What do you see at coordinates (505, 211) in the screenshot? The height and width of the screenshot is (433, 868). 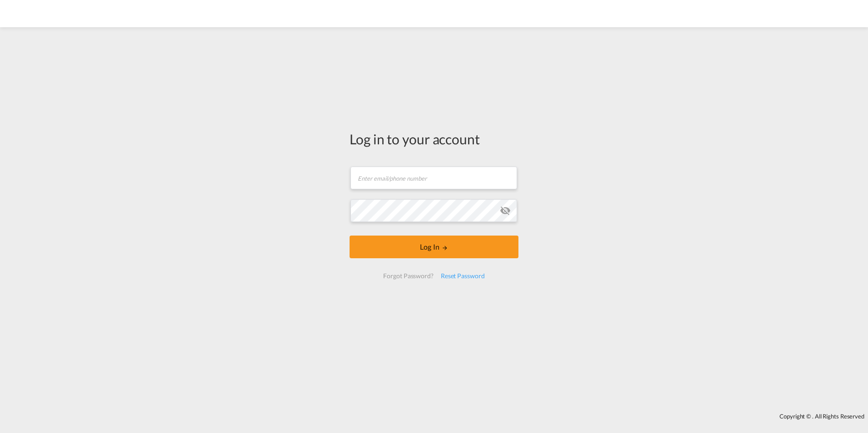 I see `md-icon: icon-eye-off` at bounding box center [505, 211].